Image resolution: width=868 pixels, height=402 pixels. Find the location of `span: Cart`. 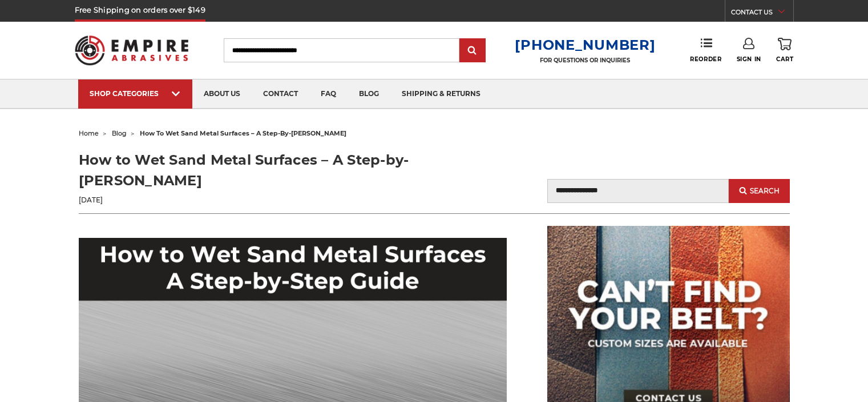

span: Cart is located at coordinates (785, 59).